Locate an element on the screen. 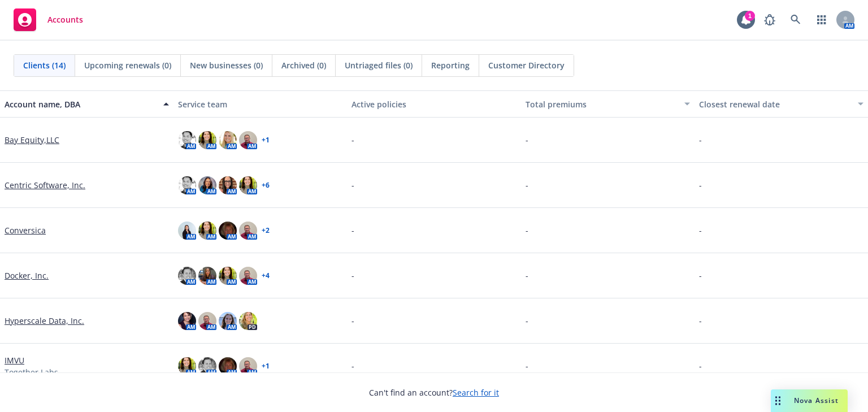  span: Accounts is located at coordinates (65, 20).